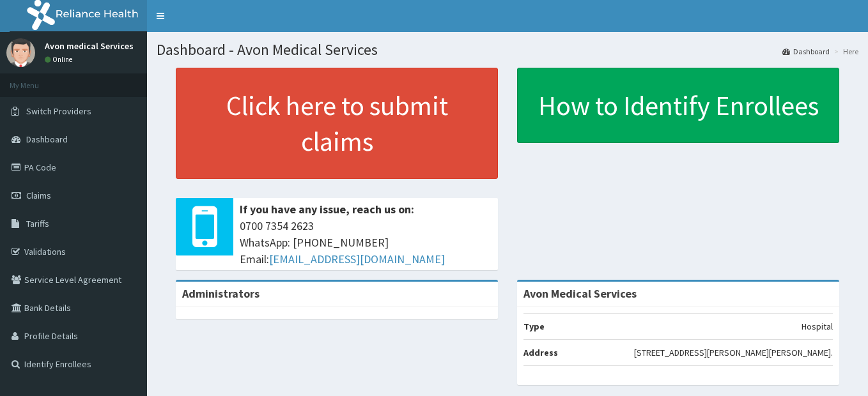 The width and height of the screenshot is (868, 396). Describe the element at coordinates (21, 52) in the screenshot. I see `img: User Image` at that location.